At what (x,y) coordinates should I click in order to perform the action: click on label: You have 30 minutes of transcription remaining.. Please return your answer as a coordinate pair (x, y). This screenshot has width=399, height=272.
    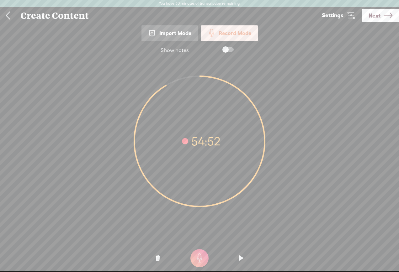
    Looking at the image, I should click on (200, 4).